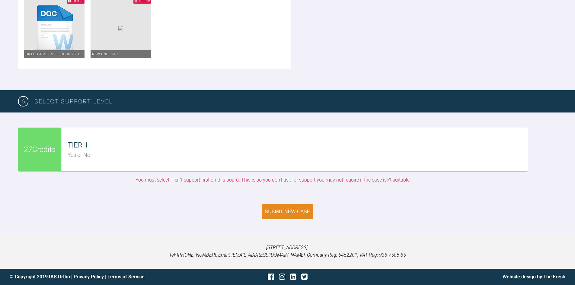 The width and height of the screenshot is (575, 285). I want to click on span: ortho assesss ….docx - 23KB, so click(53, 54).